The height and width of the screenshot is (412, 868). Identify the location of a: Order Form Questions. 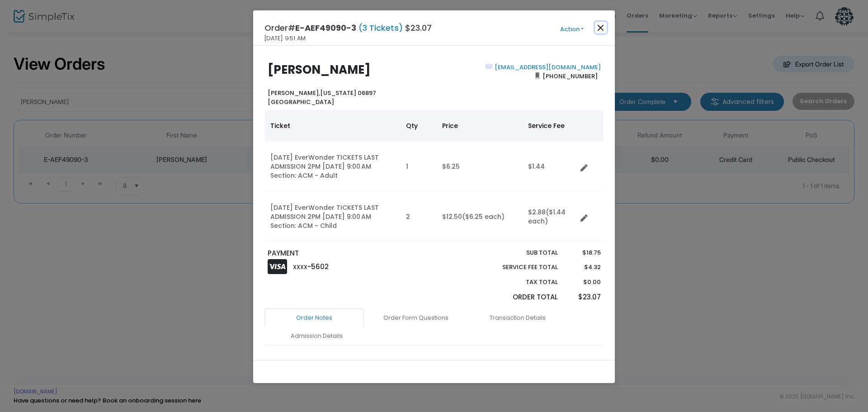
(416, 318).